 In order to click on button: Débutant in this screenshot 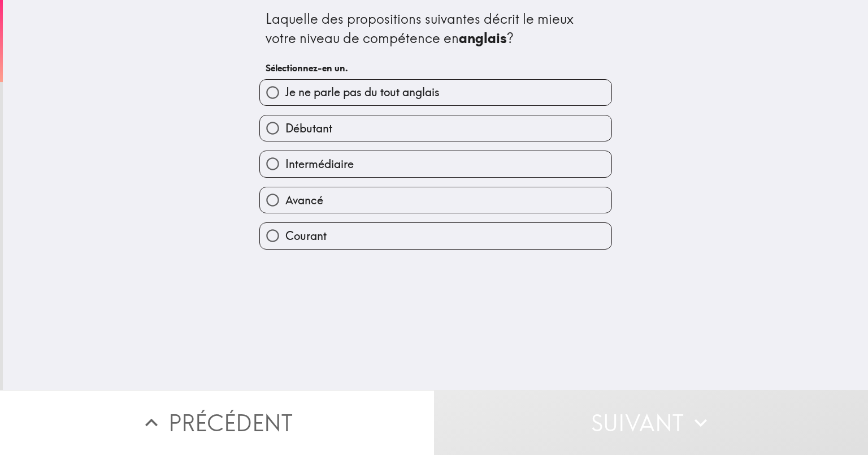, I will do `click(435, 128)`.